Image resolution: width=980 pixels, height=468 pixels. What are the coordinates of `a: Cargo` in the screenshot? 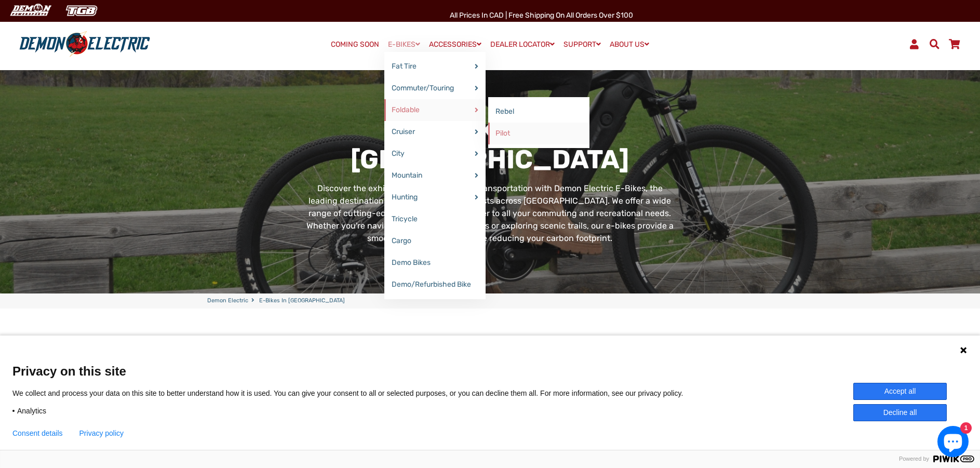 It's located at (435, 241).